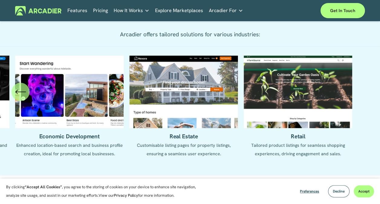 This screenshot has height=204, width=380. What do you see at coordinates (310, 191) in the screenshot?
I see `span: Preferences` at bounding box center [310, 191].